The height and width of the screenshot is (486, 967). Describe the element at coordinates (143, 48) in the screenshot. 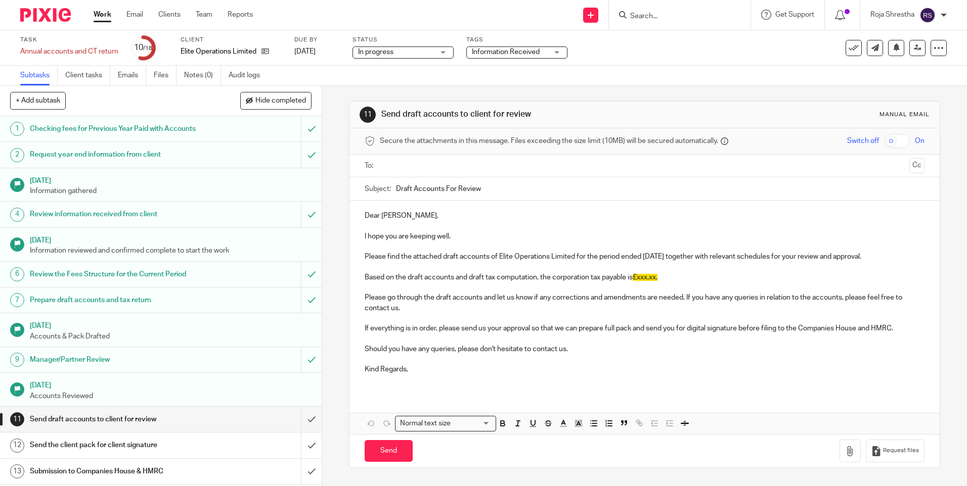

I see `div: 10` at that location.